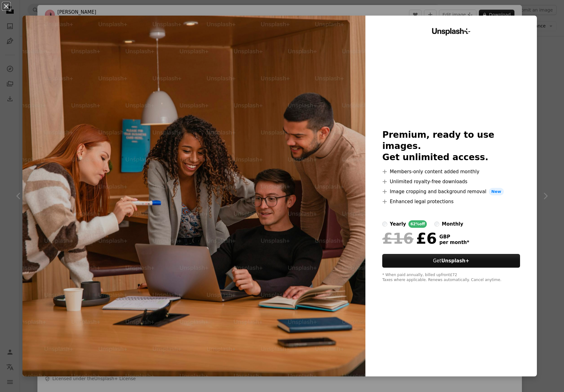 This screenshot has height=392, width=564. Describe the element at coordinates (451, 261) in the screenshot. I see `button: GetUnsplash+` at that location.